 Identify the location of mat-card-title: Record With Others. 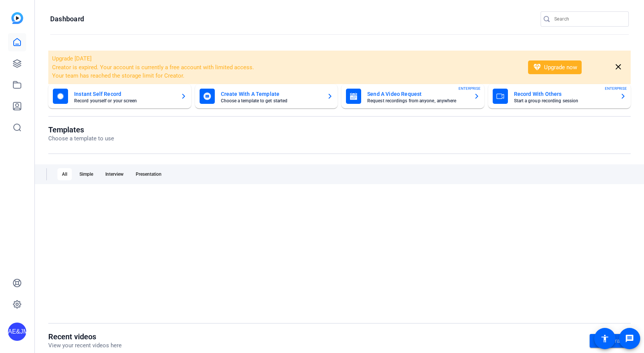
(564, 94).